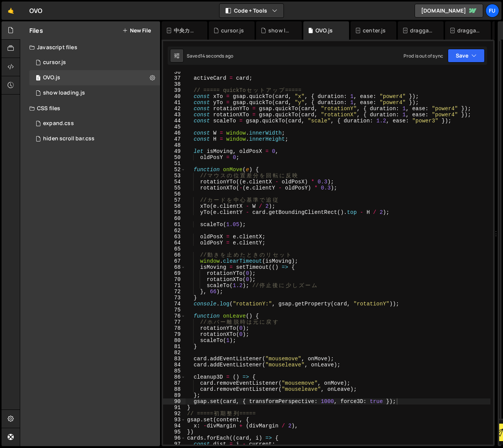 This screenshot has width=503, height=448. I want to click on div: 73, so click(174, 298).